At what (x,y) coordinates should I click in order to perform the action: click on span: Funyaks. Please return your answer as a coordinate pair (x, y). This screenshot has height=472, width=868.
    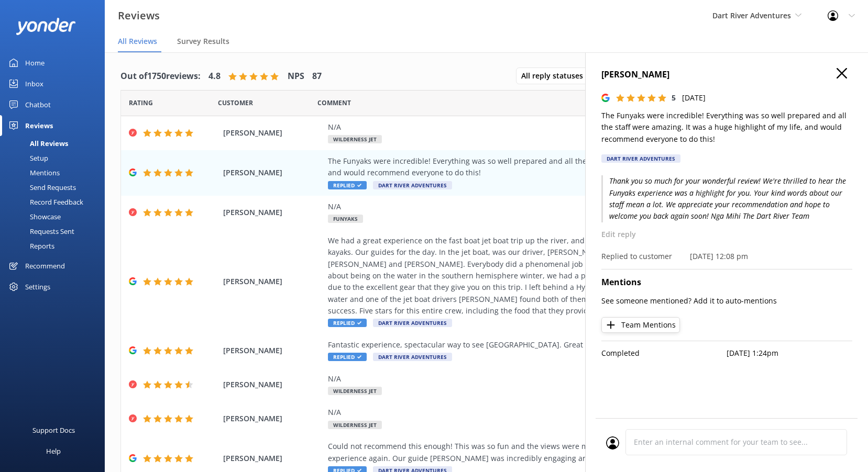
    Looking at the image, I should click on (345, 219).